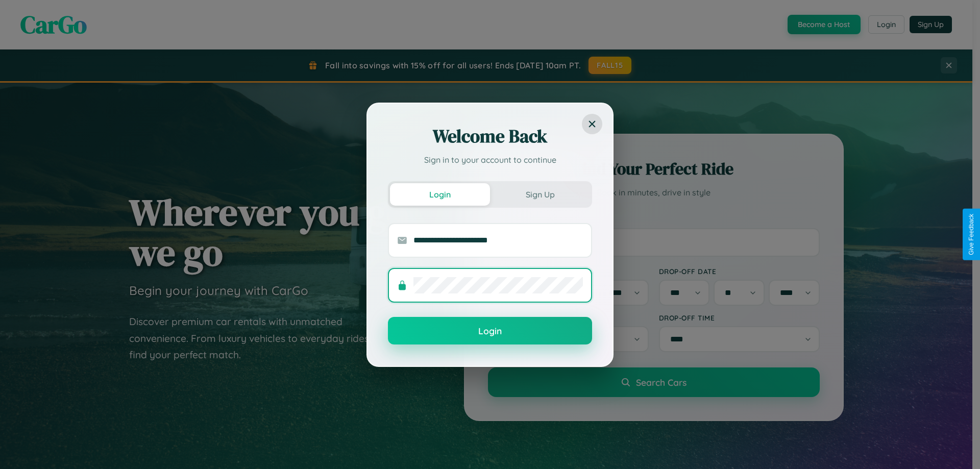 This screenshot has height=469, width=980. Describe the element at coordinates (490, 137) in the screenshot. I see `h2: Welcome Back` at that location.